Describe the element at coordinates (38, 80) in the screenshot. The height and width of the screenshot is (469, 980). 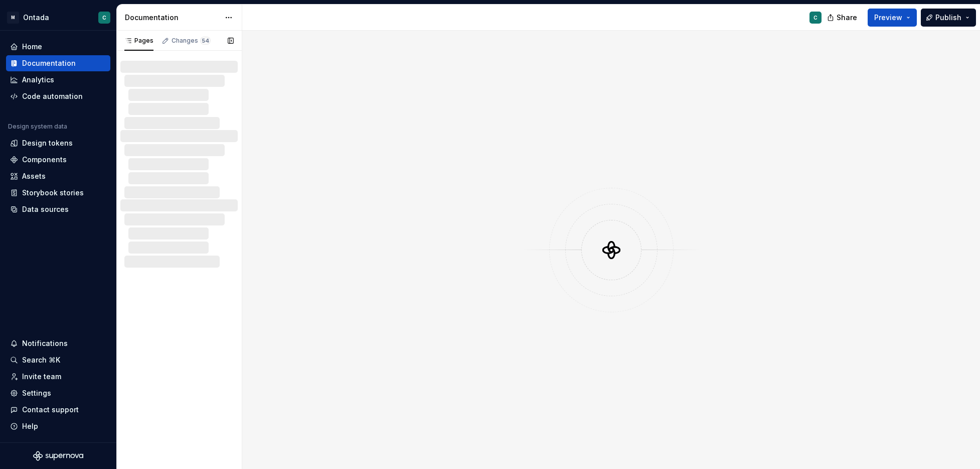
I see `div: Analytics` at that location.